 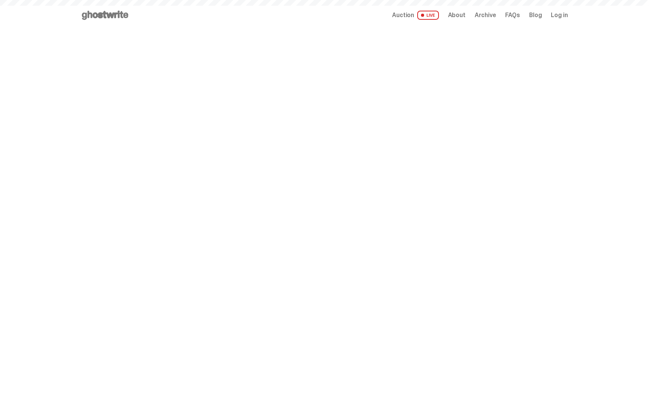 What do you see at coordinates (415, 15) in the screenshot?
I see `a: Auction LIVE` at bounding box center [415, 15].